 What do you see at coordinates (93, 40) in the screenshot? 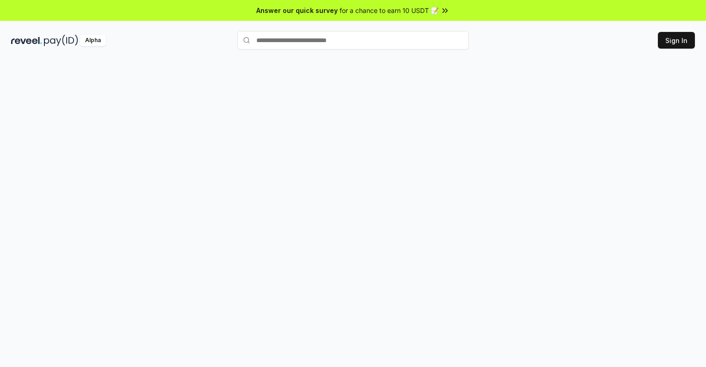
I see `div: Alpha` at bounding box center [93, 40].